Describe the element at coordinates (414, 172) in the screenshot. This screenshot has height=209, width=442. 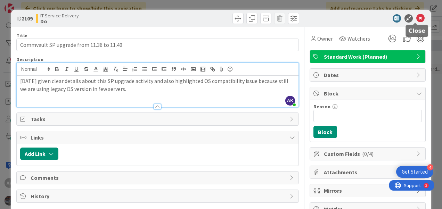
I see `div: Open Get Started checklist, remaining modules: 4` at that location.